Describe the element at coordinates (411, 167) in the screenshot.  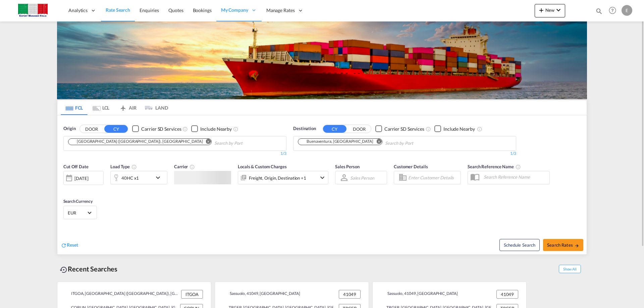
I see `span: Customer Details` at that location.